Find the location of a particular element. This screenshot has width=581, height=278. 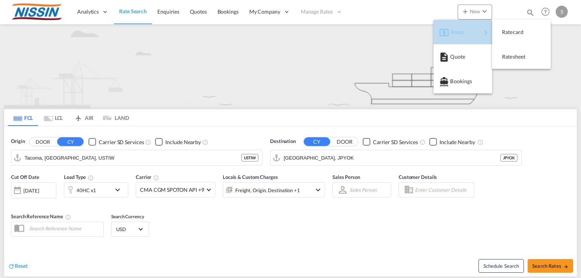

md-icon: icon-chevron-right is located at coordinates (485, 33).